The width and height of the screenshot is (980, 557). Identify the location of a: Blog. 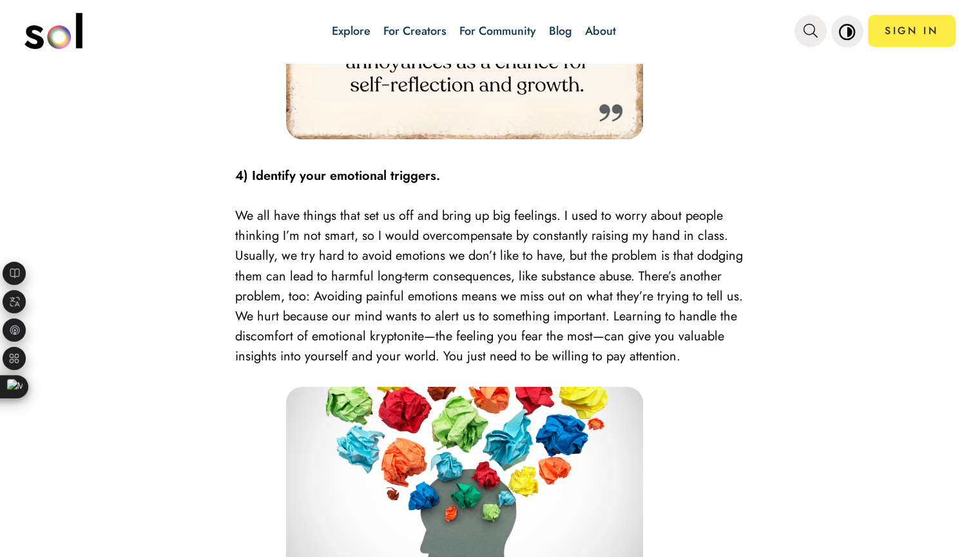
(561, 31).